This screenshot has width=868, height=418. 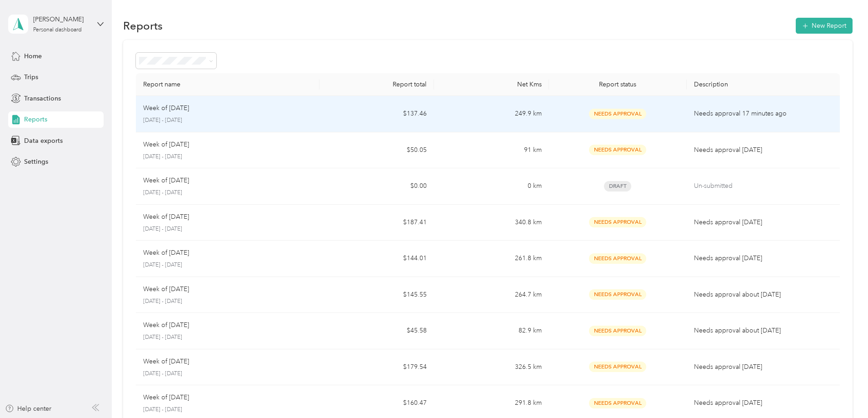 I want to click on div: Help center, so click(x=28, y=408).